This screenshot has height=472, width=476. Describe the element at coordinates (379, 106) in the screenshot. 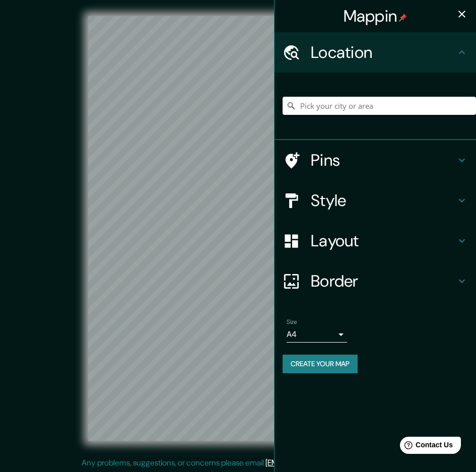

I see `input: Pick your city or area` at that location.